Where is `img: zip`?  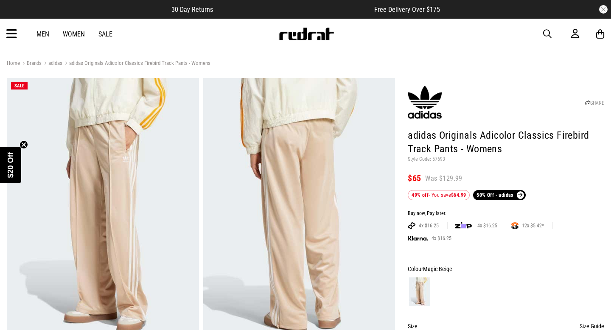 img: zip is located at coordinates (463, 226).